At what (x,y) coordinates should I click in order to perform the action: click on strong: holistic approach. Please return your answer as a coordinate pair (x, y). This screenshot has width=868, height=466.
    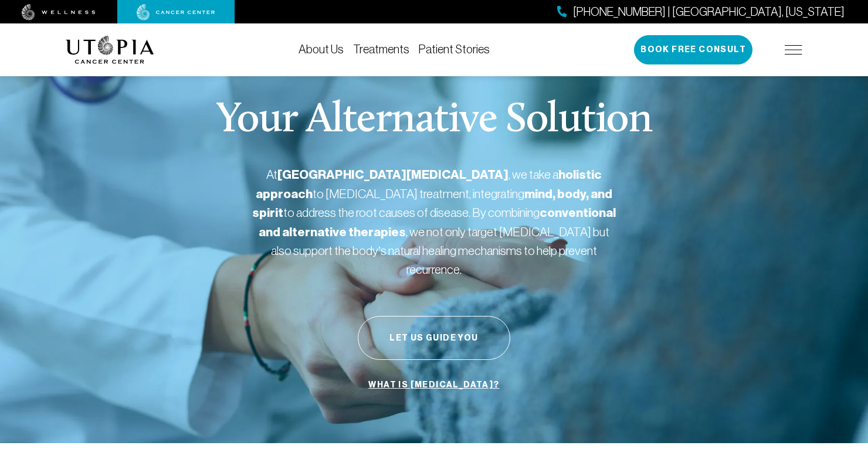
    Looking at the image, I should click on (428, 184).